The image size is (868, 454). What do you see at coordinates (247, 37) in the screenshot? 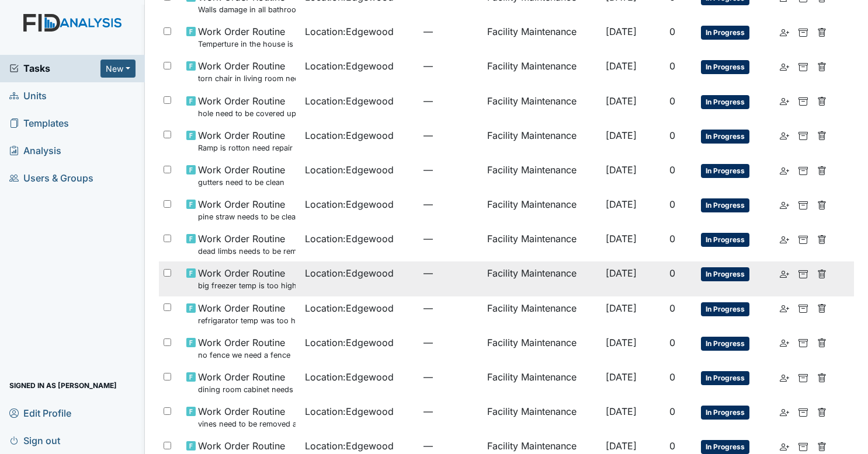
I see `span: Work Order Routine Temperture in the house is too high whole house` at bounding box center [247, 37].